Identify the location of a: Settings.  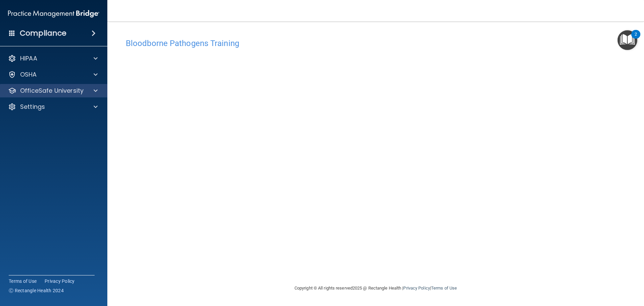
(53, 107).